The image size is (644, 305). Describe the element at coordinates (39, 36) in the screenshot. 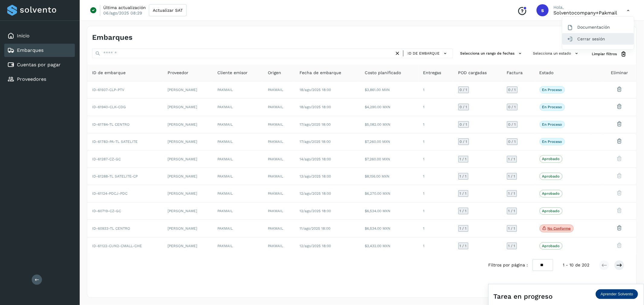

I see `div: Inicio` at that location.